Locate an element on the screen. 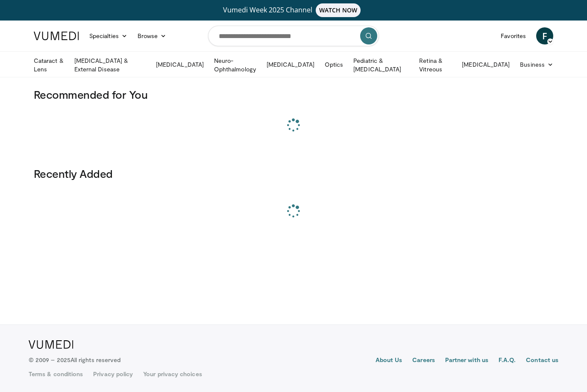 The width and height of the screenshot is (587, 392). span: WATCH NOW is located at coordinates (338, 10).